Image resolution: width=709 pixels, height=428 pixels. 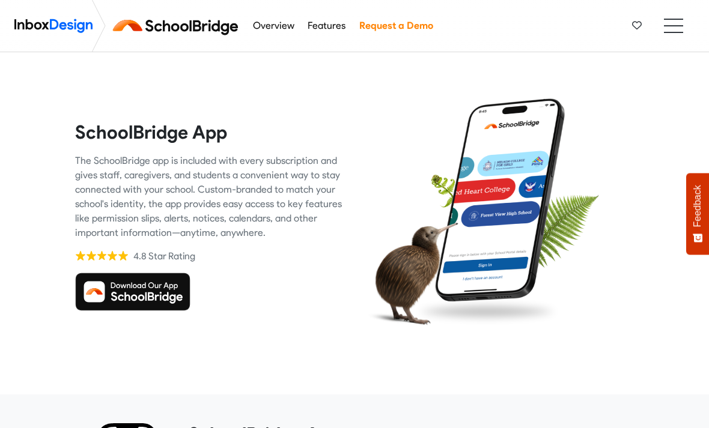 I want to click on a: Request a Demo, so click(x=396, y=26).